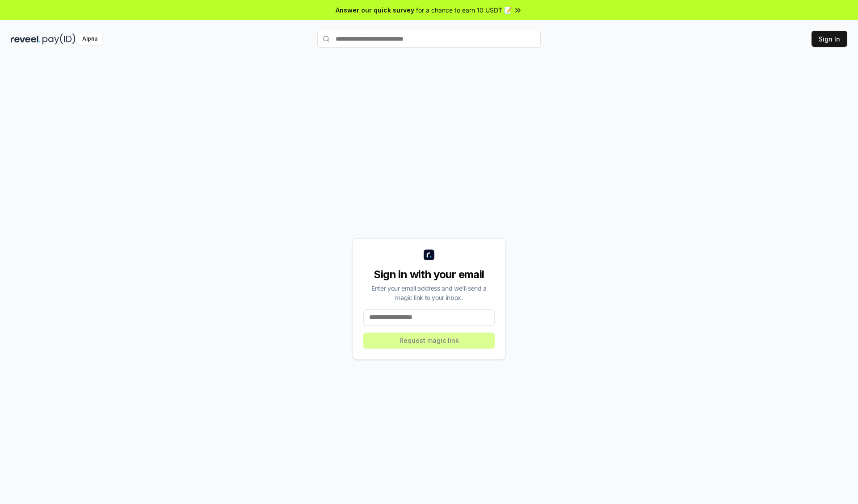 The image size is (858, 504). What do you see at coordinates (429, 274) in the screenshot?
I see `div: Sign in with your email` at bounding box center [429, 274].